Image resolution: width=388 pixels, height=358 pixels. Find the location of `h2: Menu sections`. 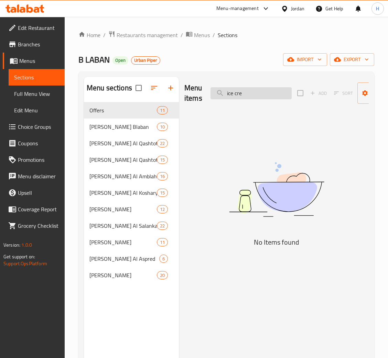

h2: Menu sections is located at coordinates (109, 88).